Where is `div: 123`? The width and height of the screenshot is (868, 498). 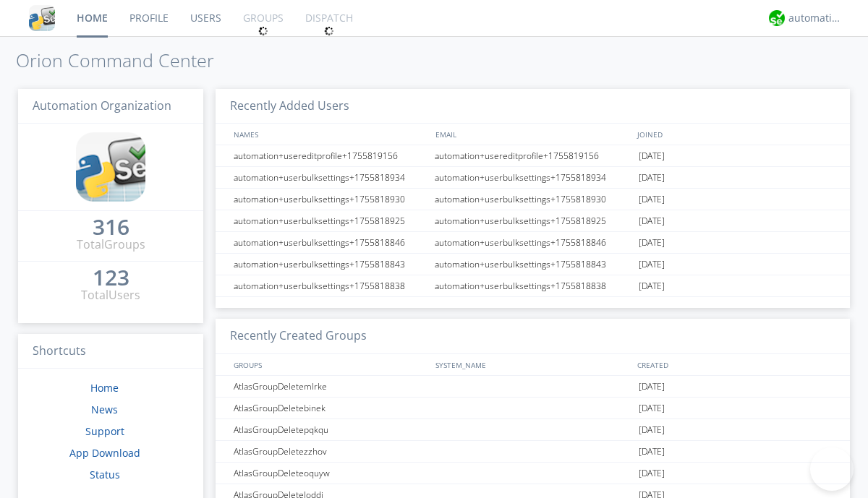
div: 123 is located at coordinates (110, 278).